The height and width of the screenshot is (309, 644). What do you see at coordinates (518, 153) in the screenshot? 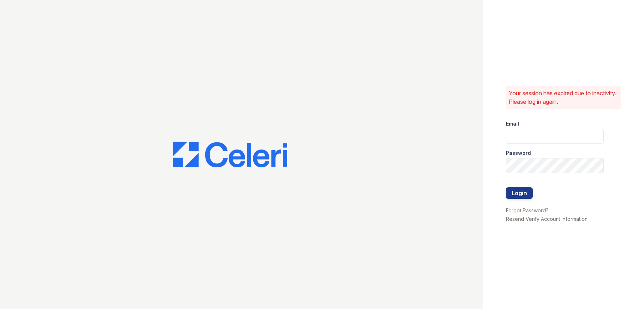
I see `label: Password` at bounding box center [518, 153].